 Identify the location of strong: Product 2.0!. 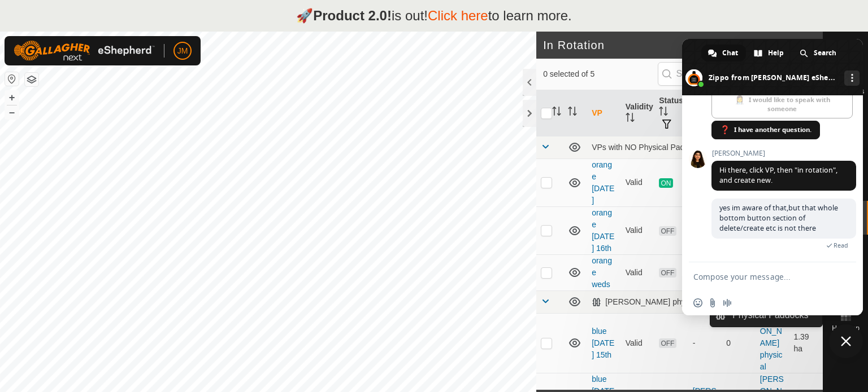
(352, 15).